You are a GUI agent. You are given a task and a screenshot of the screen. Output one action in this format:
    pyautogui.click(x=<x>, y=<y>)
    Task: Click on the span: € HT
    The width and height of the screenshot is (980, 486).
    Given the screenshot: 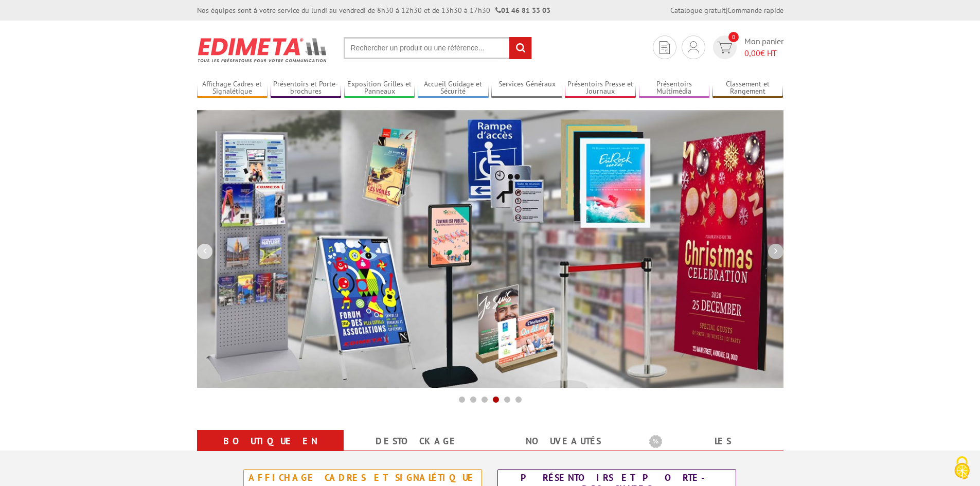 What is the action you would take?
    pyautogui.click(x=764, y=53)
    